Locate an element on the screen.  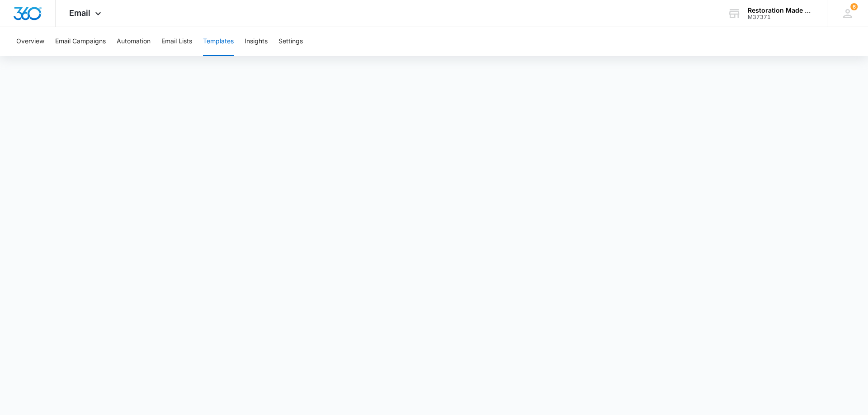
div: account name is located at coordinates (781, 11).